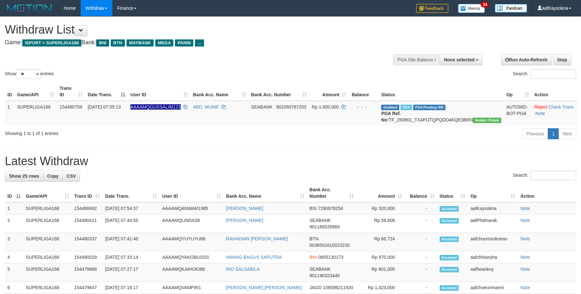  Describe the element at coordinates (316, 287) in the screenshot. I see `span: JAGO` at that location.